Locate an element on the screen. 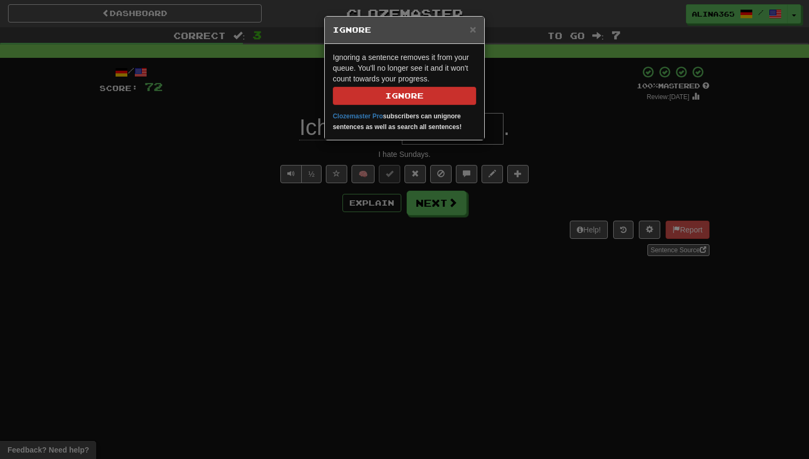 The image size is (809, 459). p: Ignoring a sentence removes it from your queue. You'll no longer see it and it won't count toward... is located at coordinates (404, 78).